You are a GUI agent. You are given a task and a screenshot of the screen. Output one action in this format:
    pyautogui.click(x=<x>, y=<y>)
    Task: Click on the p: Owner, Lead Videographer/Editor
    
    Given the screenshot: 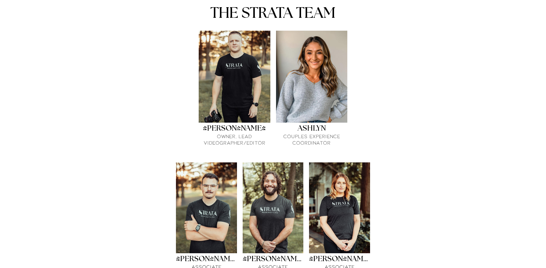 What is the action you would take?
    pyautogui.click(x=234, y=139)
    